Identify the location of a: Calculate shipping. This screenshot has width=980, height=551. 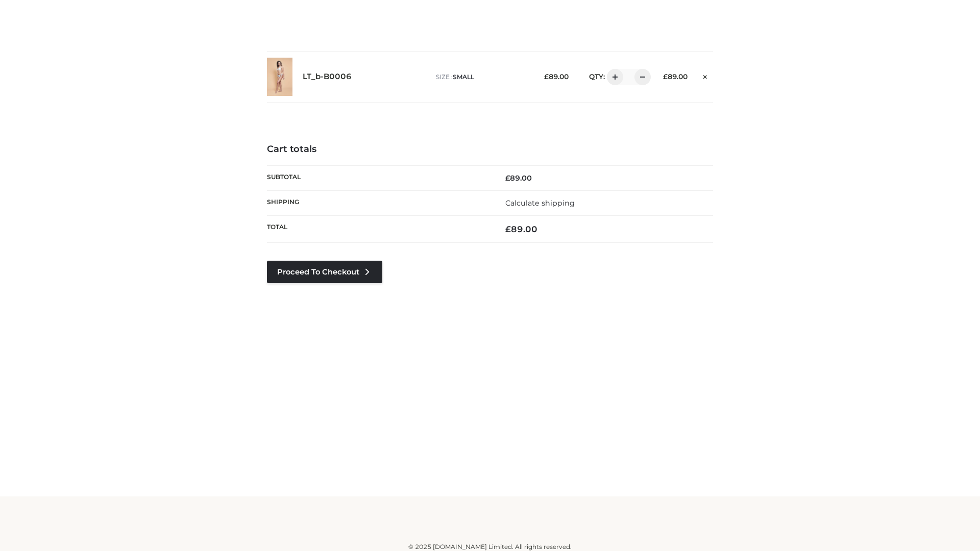
(540, 203).